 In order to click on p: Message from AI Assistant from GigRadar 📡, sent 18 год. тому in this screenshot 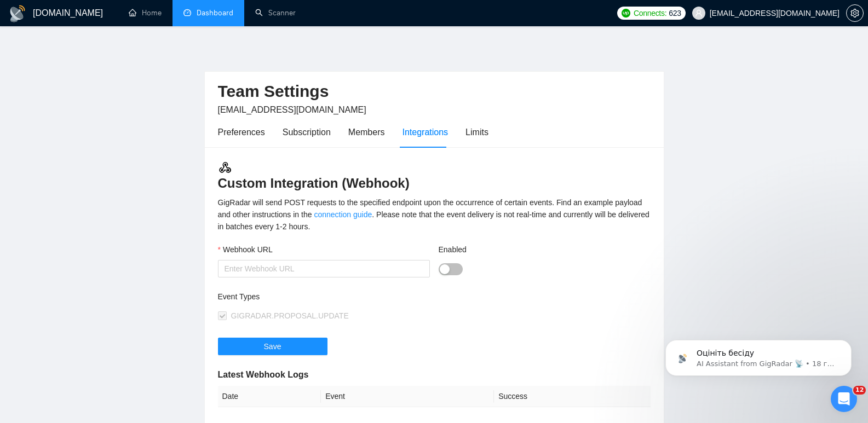, I will do `click(118, 47)`.